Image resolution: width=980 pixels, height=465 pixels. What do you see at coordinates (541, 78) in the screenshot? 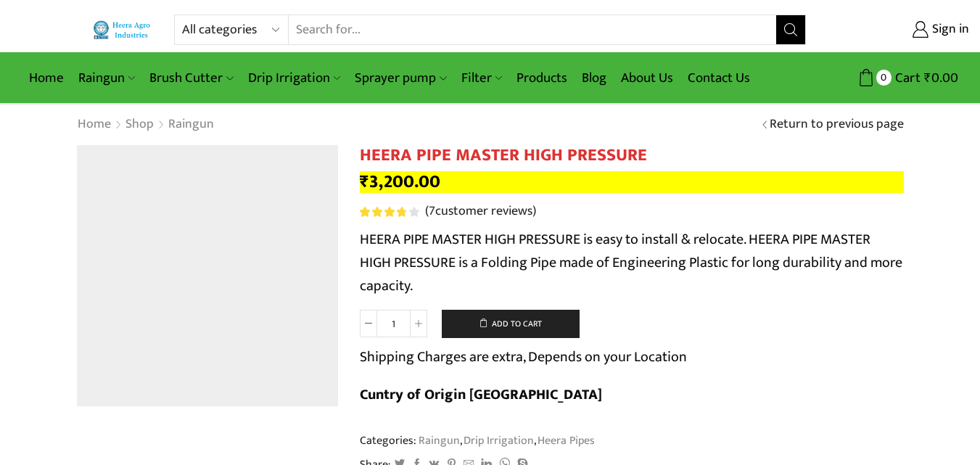
I see `a: Products` at bounding box center [541, 78].